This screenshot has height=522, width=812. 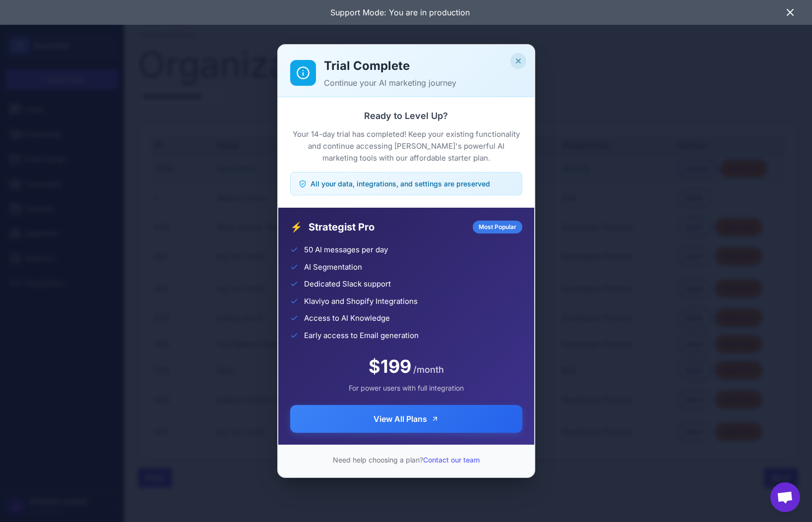 I want to click on p: Your 14-day trial has completed! Keep your existing functionality and continue accessing [PERSON_..., so click(x=406, y=147).